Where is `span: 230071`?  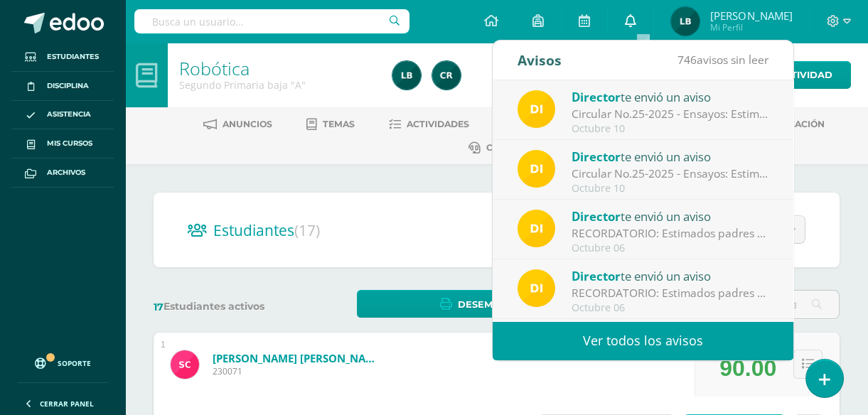
span: 230071 is located at coordinates (298, 371).